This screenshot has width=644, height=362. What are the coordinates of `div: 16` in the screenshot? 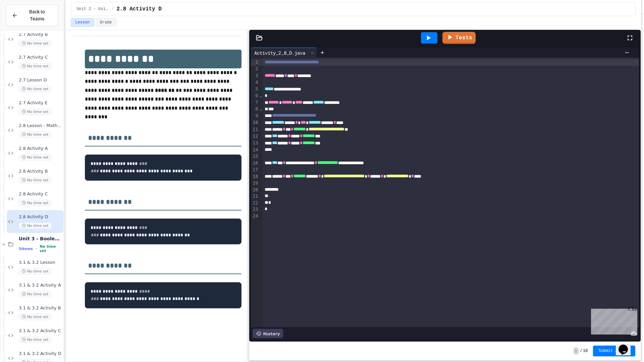 It's located at (255, 163).